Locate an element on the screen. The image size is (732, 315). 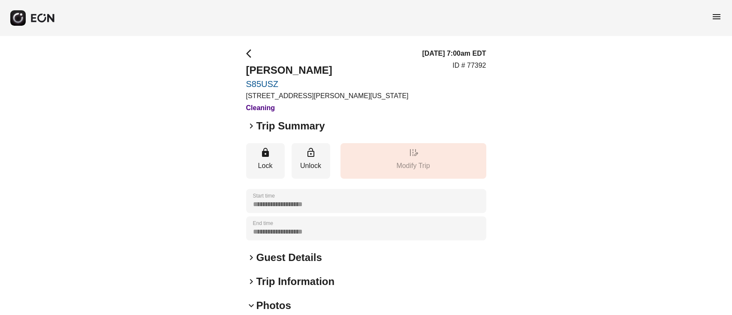
h2: Trip Information is located at coordinates (295, 282).